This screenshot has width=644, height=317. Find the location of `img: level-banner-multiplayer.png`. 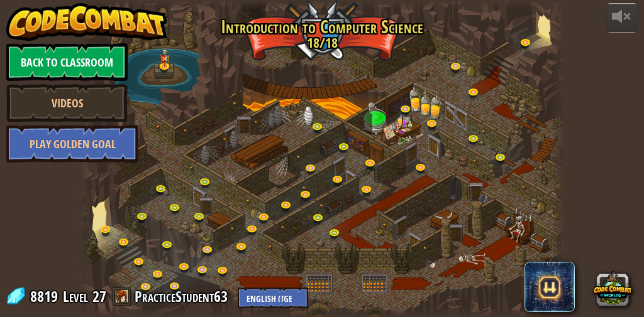

img: level-banner-multiplayer.png is located at coordinates (164, 56).